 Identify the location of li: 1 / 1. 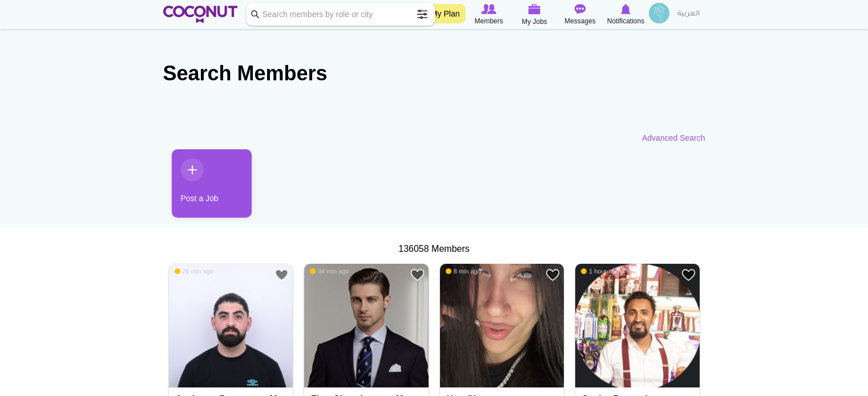
(203, 187).